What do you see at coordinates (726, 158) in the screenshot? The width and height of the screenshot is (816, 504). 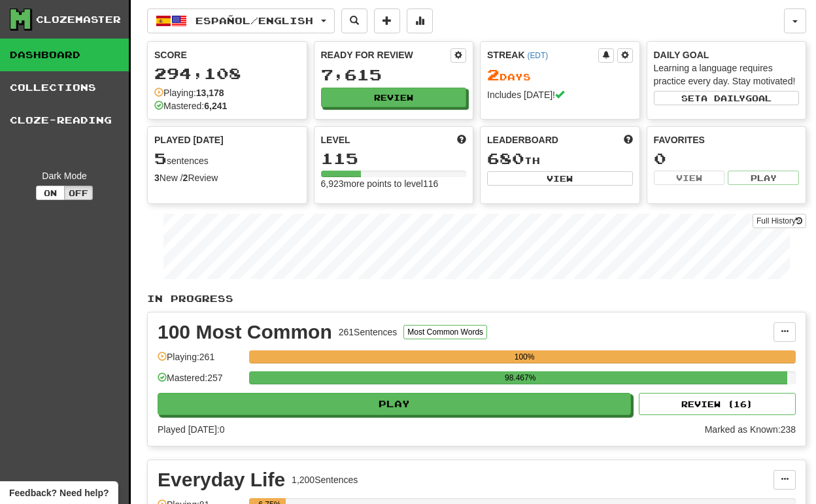 I see `div: 0` at bounding box center [726, 158].